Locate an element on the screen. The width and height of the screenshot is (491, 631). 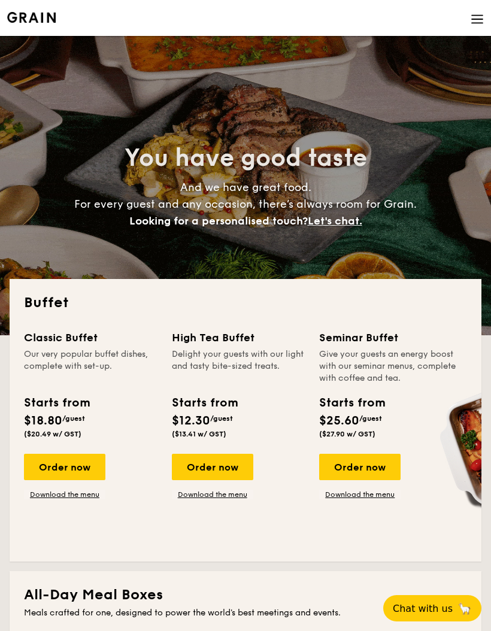
span: Chat with us is located at coordinates (422, 608).